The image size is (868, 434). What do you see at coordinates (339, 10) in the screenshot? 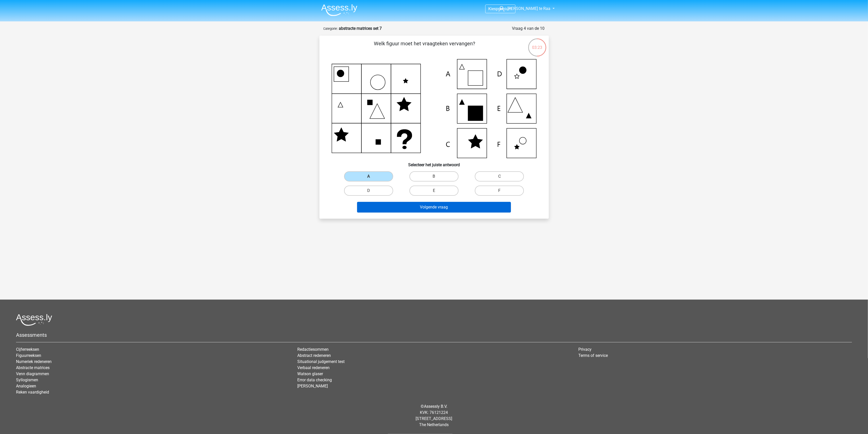
I see `img: Assessly` at bounding box center [339, 10].